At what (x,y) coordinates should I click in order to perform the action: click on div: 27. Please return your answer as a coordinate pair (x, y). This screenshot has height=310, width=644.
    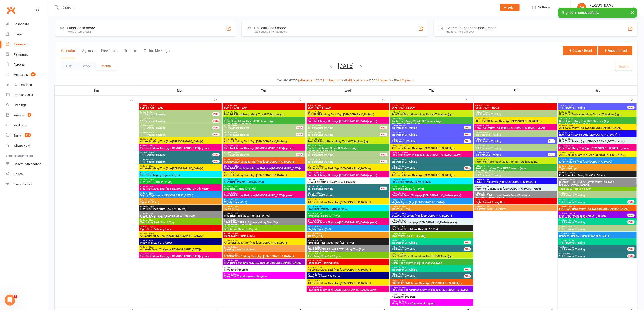
    Looking at the image, I should click on (134, 99).